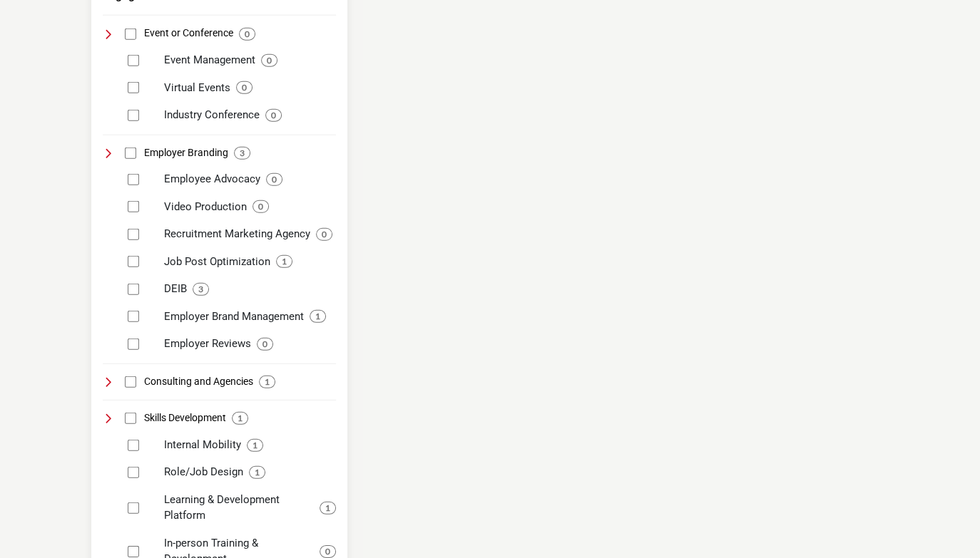 This screenshot has width=980, height=558. What do you see at coordinates (274, 180) in the screenshot?
I see `div: 0 Results For Employee Advocacy` at bounding box center [274, 180].